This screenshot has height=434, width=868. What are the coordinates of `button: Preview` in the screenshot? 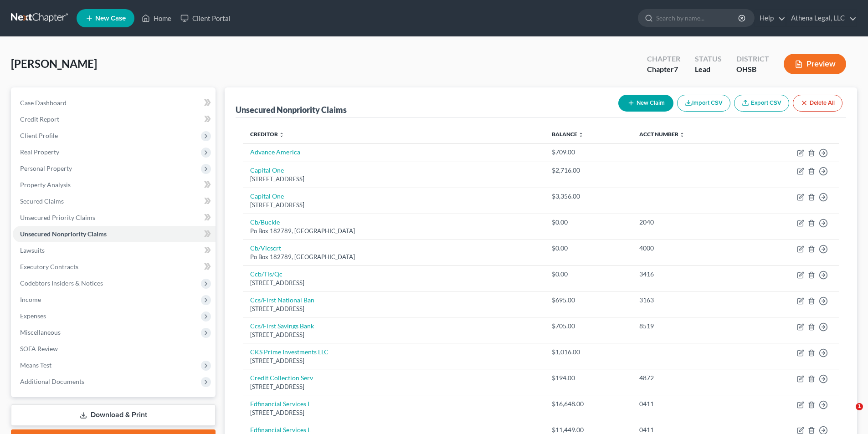 It's located at (815, 63).